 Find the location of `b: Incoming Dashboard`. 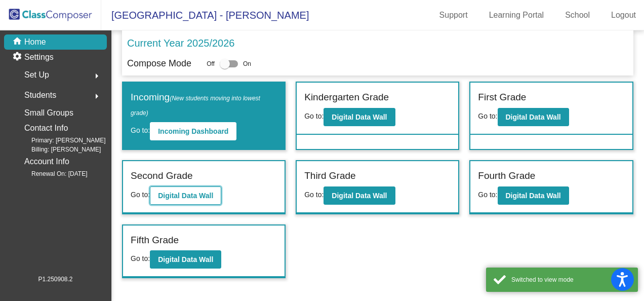

b: Incoming Dashboard is located at coordinates (193, 131).